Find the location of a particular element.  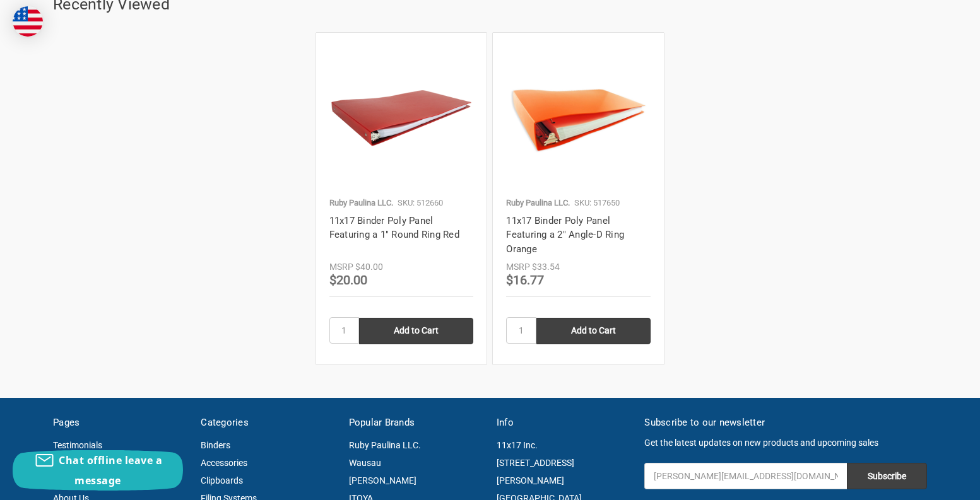

a: Ruby Paulina LLC. is located at coordinates (385, 446).